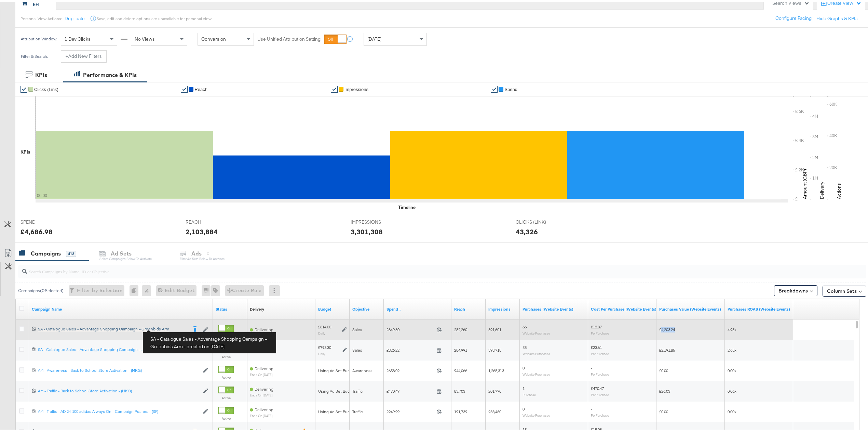 The image size is (868, 431). I want to click on sub: Website Purchases, so click(536, 373).